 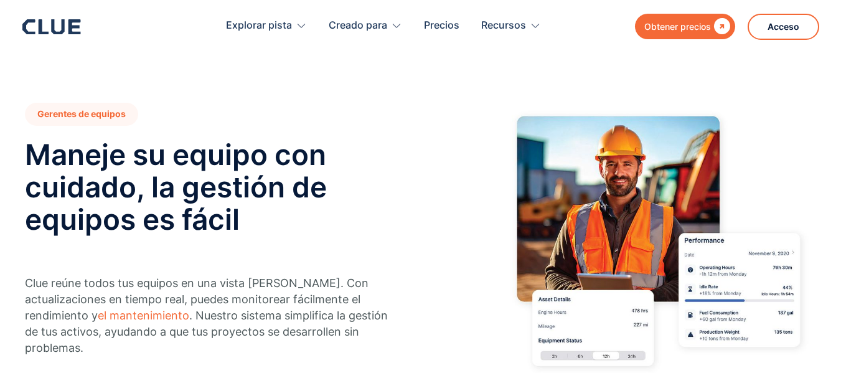 What do you see at coordinates (82, 113) in the screenshot?
I see `font: Gerentes de equipos` at bounding box center [82, 113].